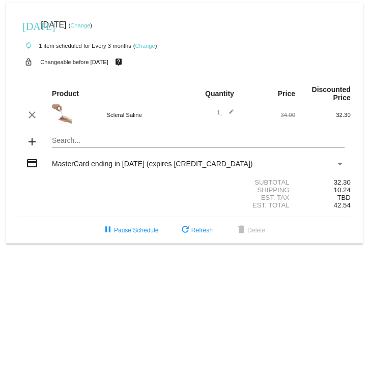  What do you see at coordinates (331, 94) in the screenshot?
I see `strong: Discounted Price` at bounding box center [331, 94].